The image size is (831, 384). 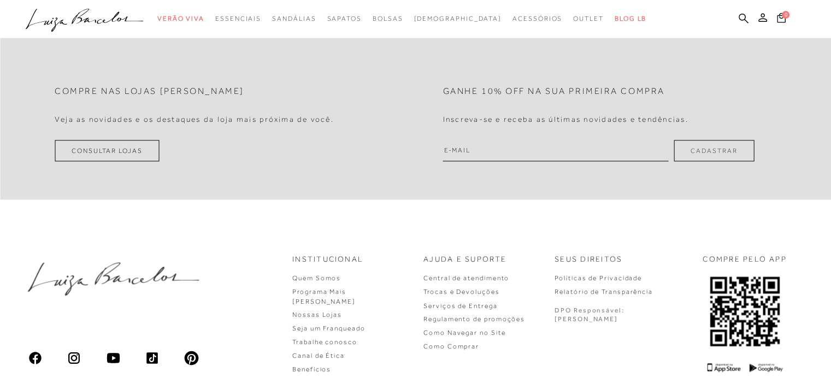 What do you see at coordinates (786, 15) in the screenshot?
I see `span: 0` at bounding box center [786, 15].